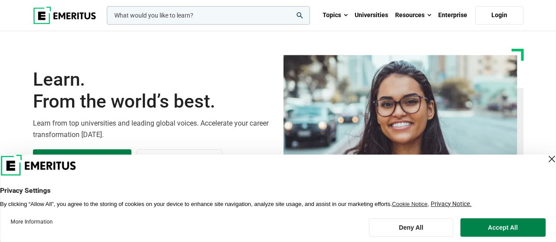 Image resolution: width=556 pixels, height=242 pixels. Describe the element at coordinates (153, 101) in the screenshot. I see `span: From the world’s best.` at that location.